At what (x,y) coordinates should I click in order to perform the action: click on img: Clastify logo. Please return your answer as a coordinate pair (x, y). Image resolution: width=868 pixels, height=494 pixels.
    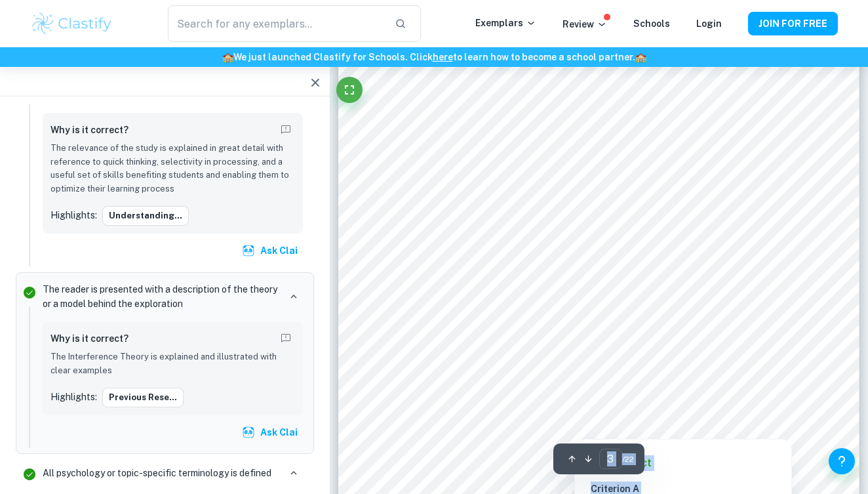
    Looking at the image, I should click on (71, 23).